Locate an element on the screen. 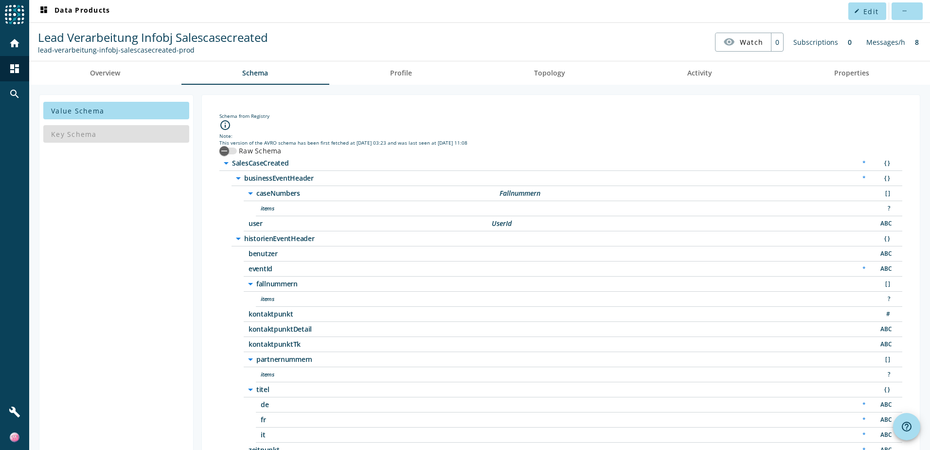 This screenshot has width=930, height=450. span: /historienEventHeader/titel/it is located at coordinates (382, 434).